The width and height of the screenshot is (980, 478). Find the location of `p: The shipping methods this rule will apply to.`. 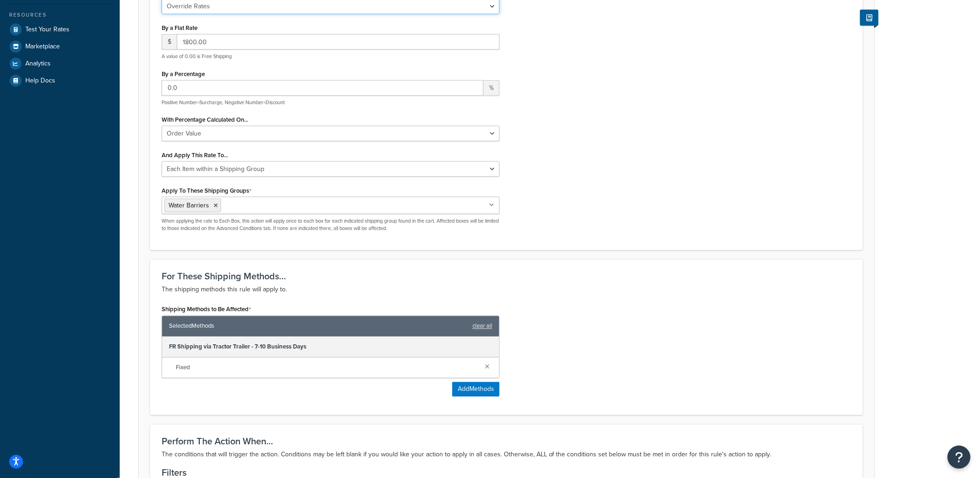

p: The shipping methods this rule will apply to. is located at coordinates (507, 290).